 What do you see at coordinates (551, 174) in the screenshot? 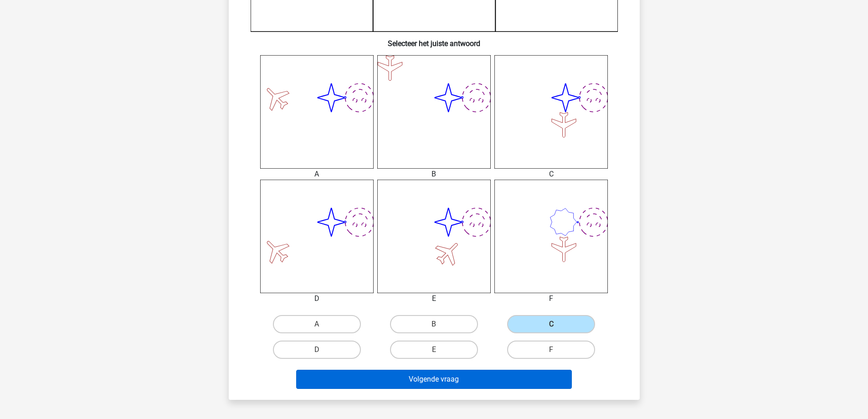
I see `div: C` at bounding box center [551, 174].